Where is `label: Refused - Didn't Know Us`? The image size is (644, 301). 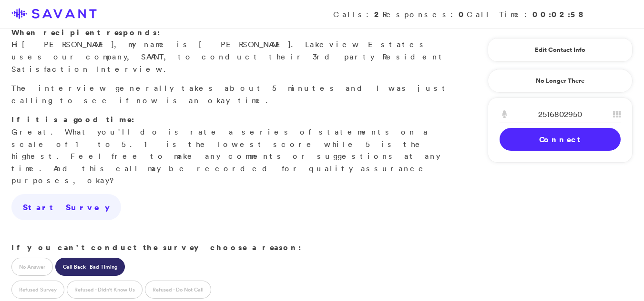
label: Refused - Didn't Know Us is located at coordinates (104, 290).